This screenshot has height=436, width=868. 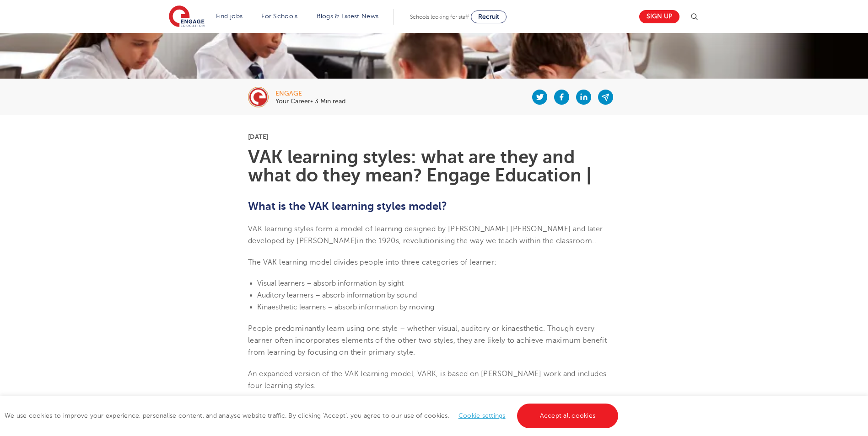 What do you see at coordinates (439, 17) in the screenshot?
I see `span: Schools looking for staff` at bounding box center [439, 17].